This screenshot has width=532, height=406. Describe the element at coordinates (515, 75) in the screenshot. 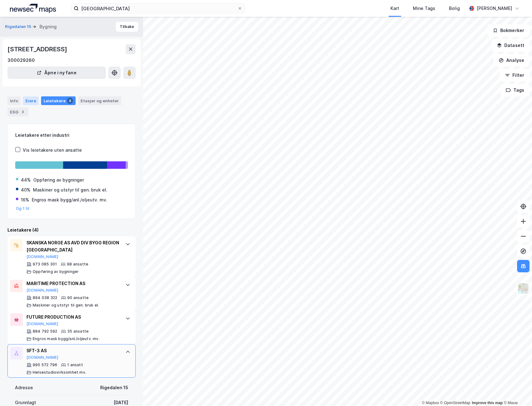

I see `button: Filter` at that location.